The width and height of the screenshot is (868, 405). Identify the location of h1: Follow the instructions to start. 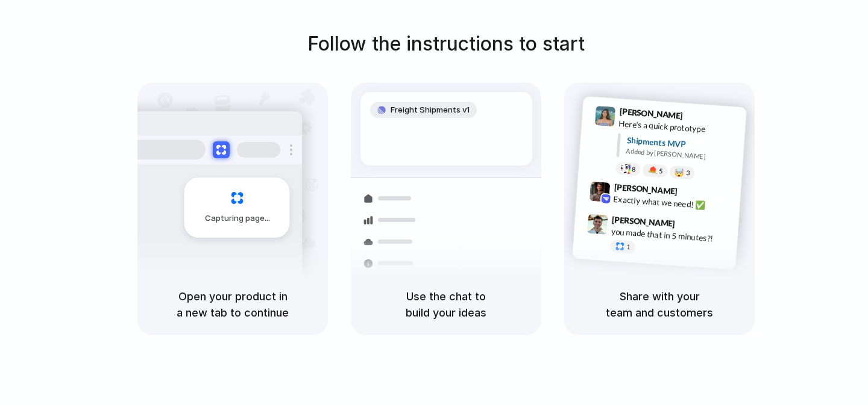
(446, 44).